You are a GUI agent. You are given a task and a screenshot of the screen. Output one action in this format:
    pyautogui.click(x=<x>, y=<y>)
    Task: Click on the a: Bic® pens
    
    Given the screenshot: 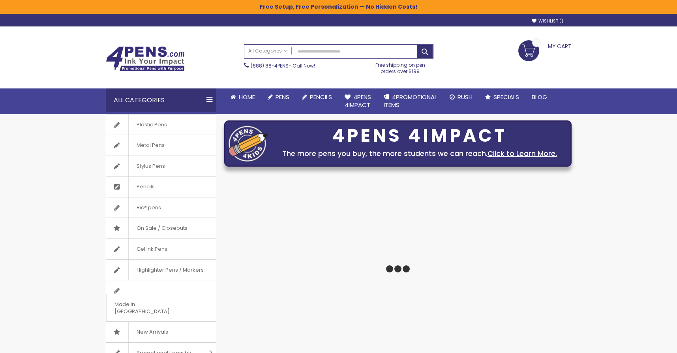 What is the action you would take?
    pyautogui.click(x=161, y=208)
    